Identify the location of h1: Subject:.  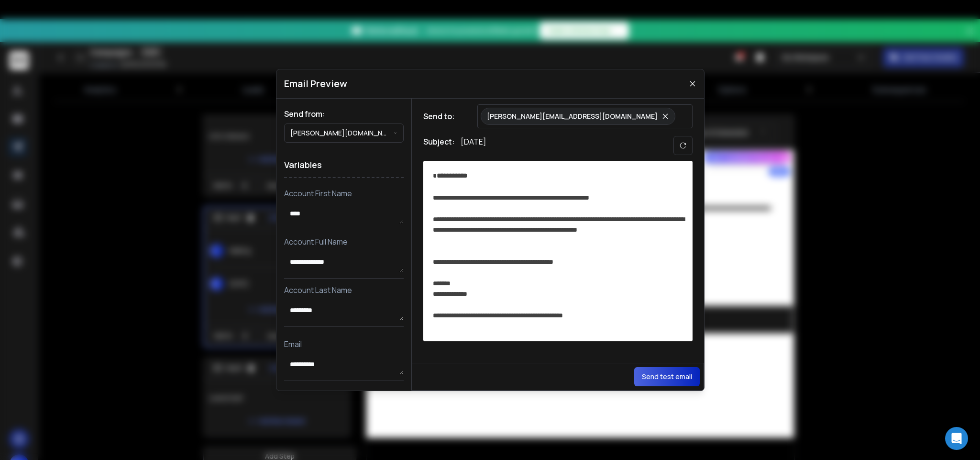
(439, 145).